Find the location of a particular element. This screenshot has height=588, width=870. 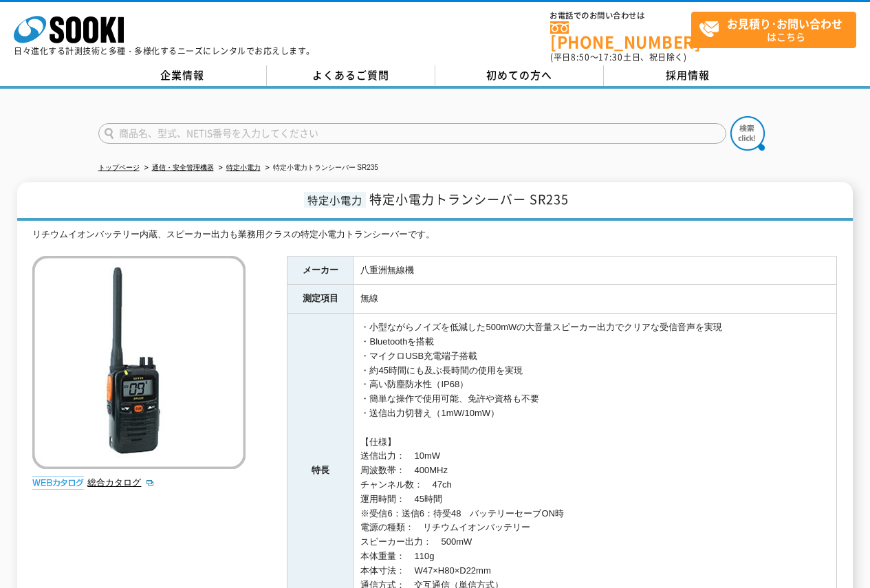

a: 初めての方へ is located at coordinates (520, 76).